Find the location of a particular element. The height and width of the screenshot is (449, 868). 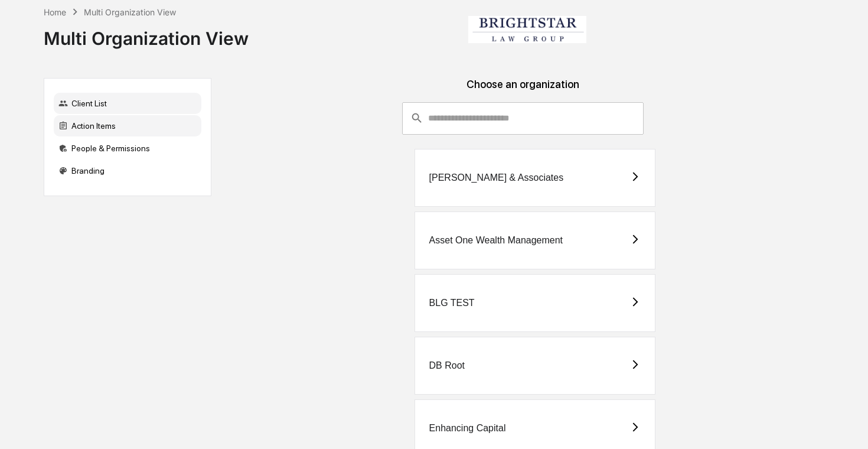

div: People & Permissions is located at coordinates (127, 148).